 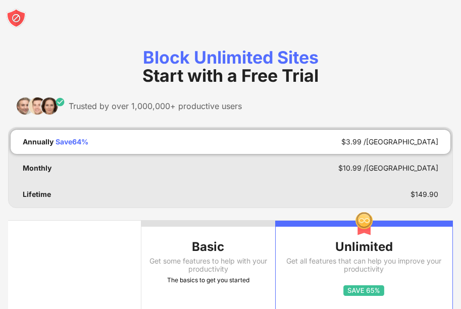 What do you see at coordinates (230, 67) in the screenshot?
I see `div: Block Unlimited Sites` at bounding box center [230, 67].